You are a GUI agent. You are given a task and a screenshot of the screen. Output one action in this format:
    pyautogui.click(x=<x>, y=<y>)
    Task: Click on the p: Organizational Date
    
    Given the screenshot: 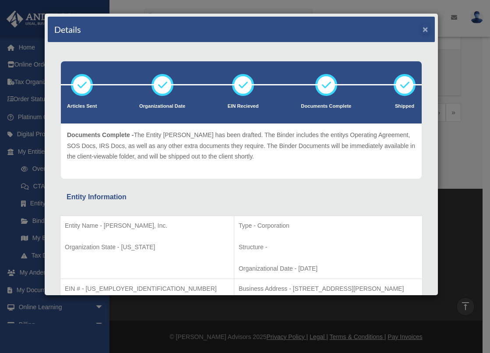 What is the action you would take?
    pyautogui.click(x=162, y=106)
    